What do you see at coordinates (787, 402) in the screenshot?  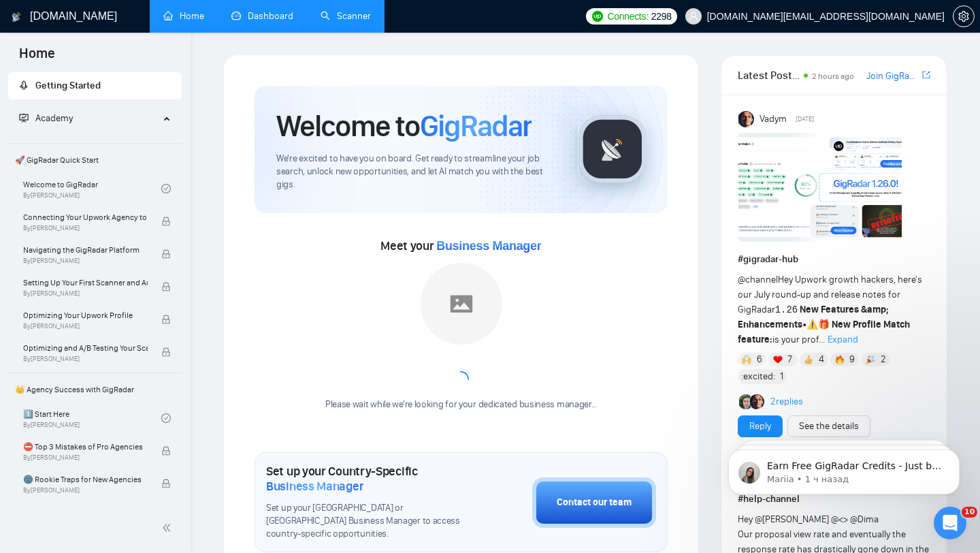 I see `a: 2replies` at bounding box center [787, 402].